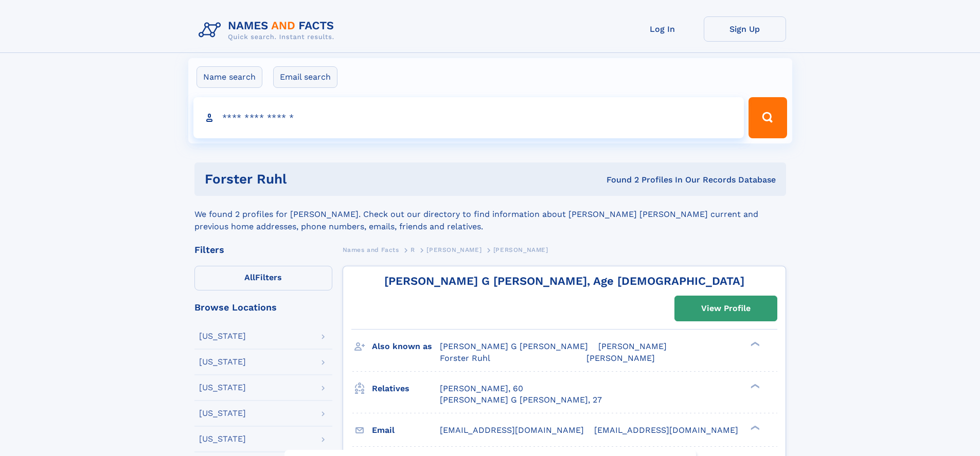 Image resolution: width=980 pixels, height=456 pixels. What do you see at coordinates (726, 309) in the screenshot?
I see `a: View Profile` at bounding box center [726, 309].